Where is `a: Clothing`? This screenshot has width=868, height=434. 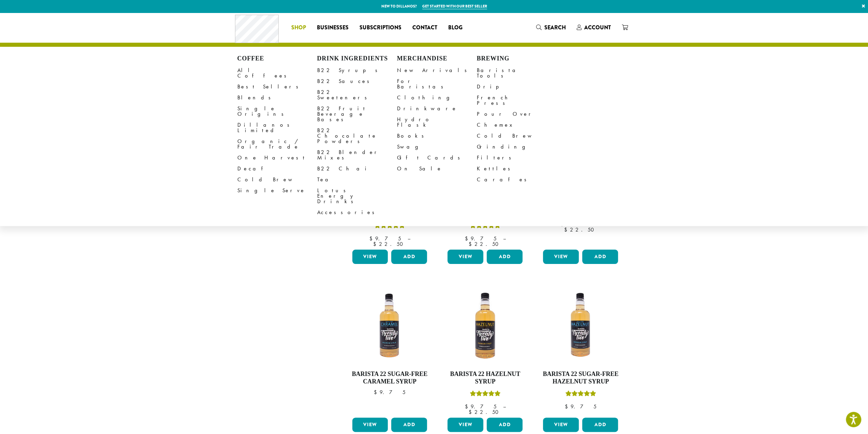 a: Clothing is located at coordinates (437, 97).